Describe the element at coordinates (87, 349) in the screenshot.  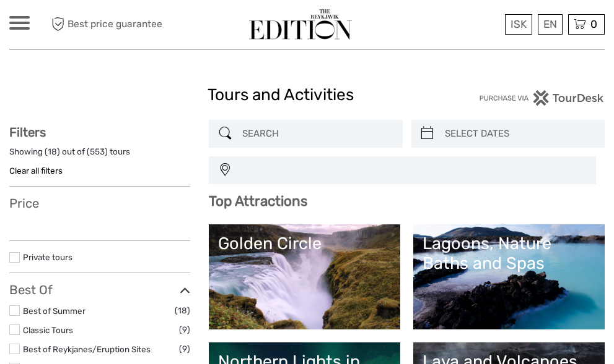
I see `a: Best of Reykjanes/Eruption Sites` at that location.